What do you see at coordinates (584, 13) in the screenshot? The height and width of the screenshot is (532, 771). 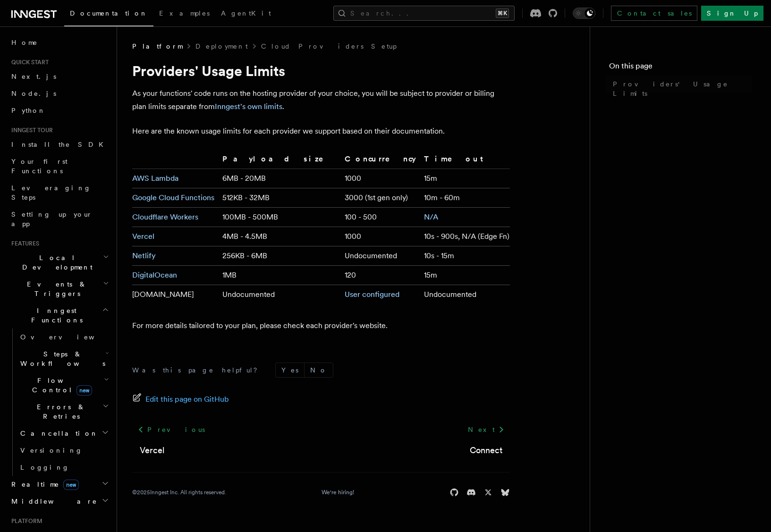 I see `button: Toggle dark mode` at bounding box center [584, 13].